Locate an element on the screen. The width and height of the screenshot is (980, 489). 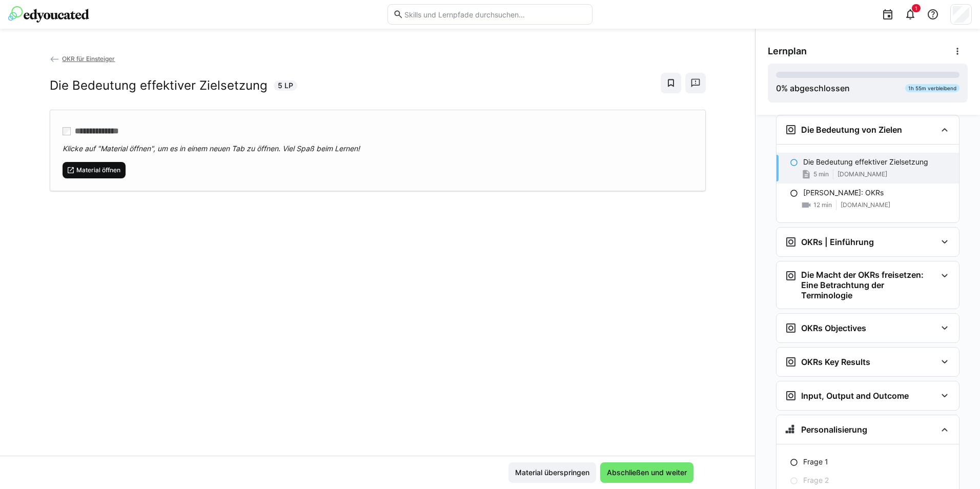
span: Material überspringen is located at coordinates (552, 473).